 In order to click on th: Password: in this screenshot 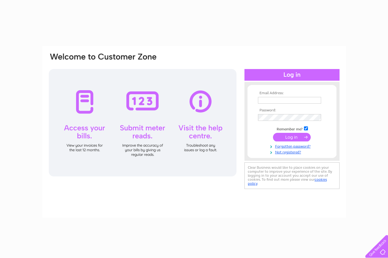, I will do `click(292, 111)`.